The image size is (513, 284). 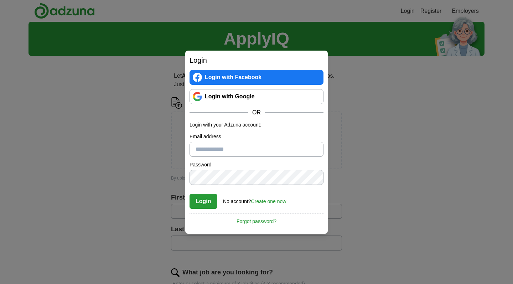 What do you see at coordinates (257, 165) in the screenshot?
I see `label: Password` at bounding box center [257, 165].